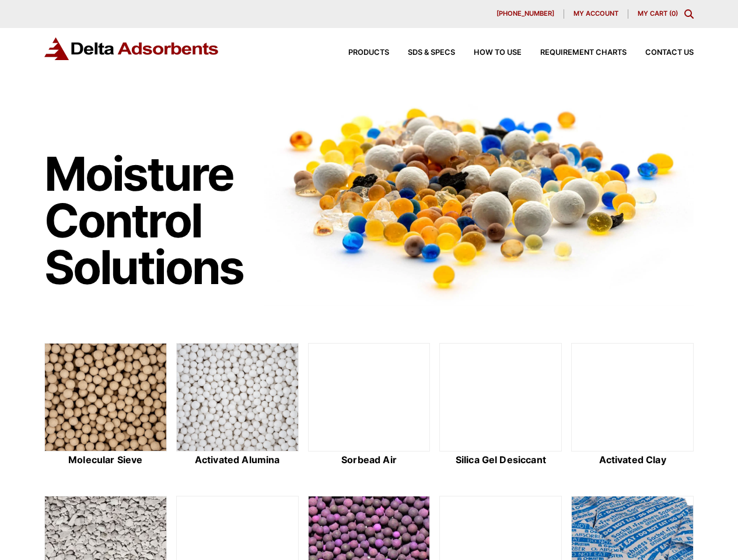 The height and width of the screenshot is (560, 738). Describe the element at coordinates (501, 405) in the screenshot. I see `a: Silica Gel Desiccant` at that location.